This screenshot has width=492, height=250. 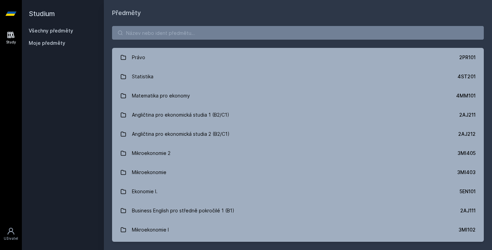 What do you see at coordinates (298, 172) in the screenshot?
I see `a: Mikroekonomie 3MI403` at bounding box center [298, 172].